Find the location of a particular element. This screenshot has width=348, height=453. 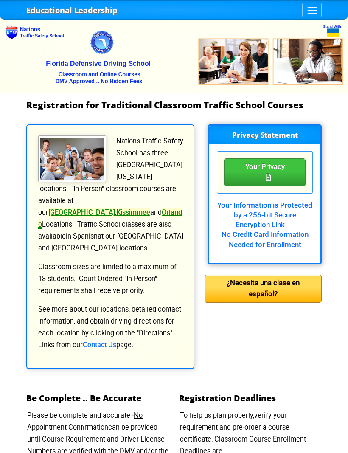

a: Your Privacy is located at coordinates (265, 171).